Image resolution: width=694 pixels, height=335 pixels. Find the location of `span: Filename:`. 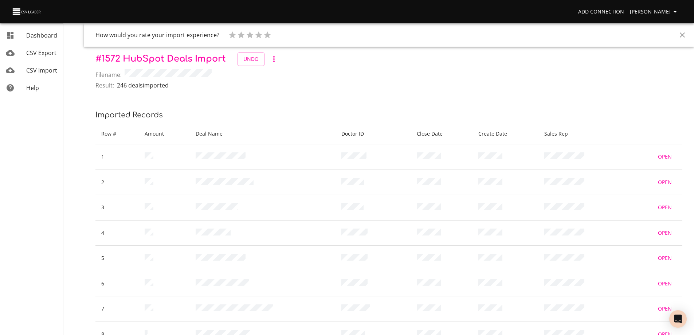

span: Filename: is located at coordinates (109, 75).